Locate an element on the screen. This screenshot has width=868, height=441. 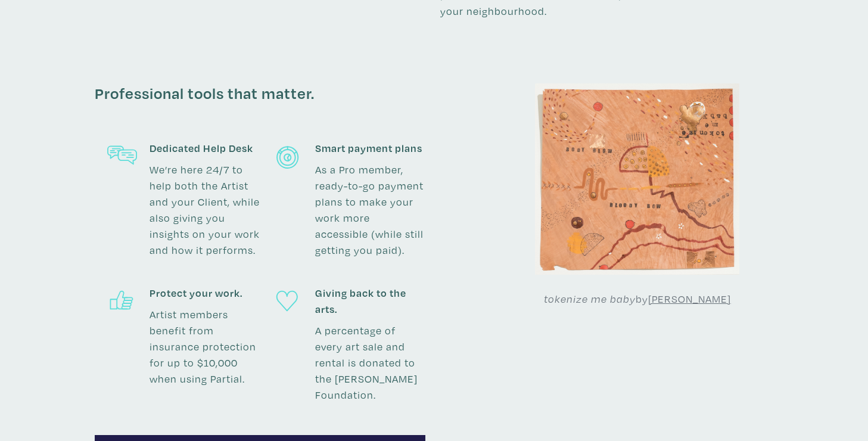
b: Smart payment plans is located at coordinates (370, 148).